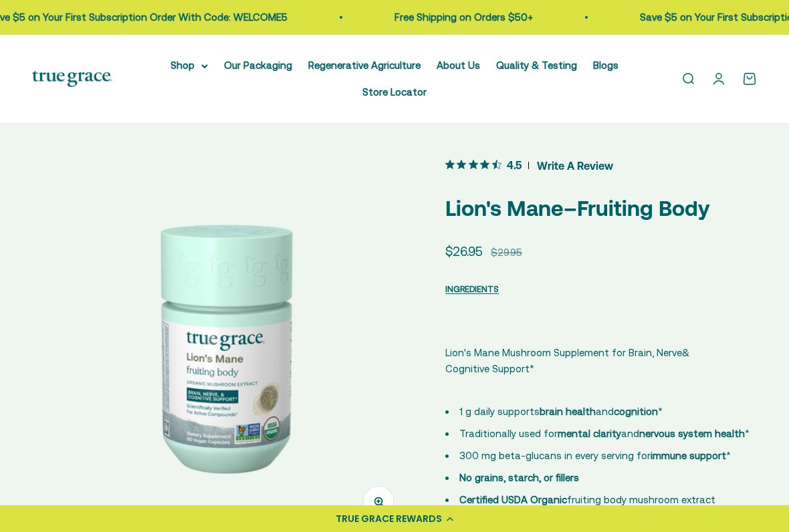  What do you see at coordinates (688, 455) in the screenshot?
I see `strong: immune support` at bounding box center [688, 455].